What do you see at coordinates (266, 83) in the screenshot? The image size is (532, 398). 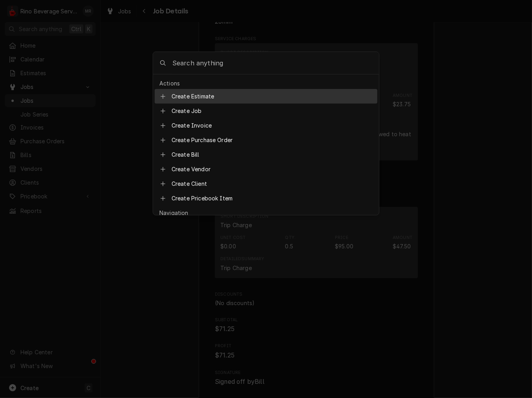 I see `div: Actions` at bounding box center [266, 83].